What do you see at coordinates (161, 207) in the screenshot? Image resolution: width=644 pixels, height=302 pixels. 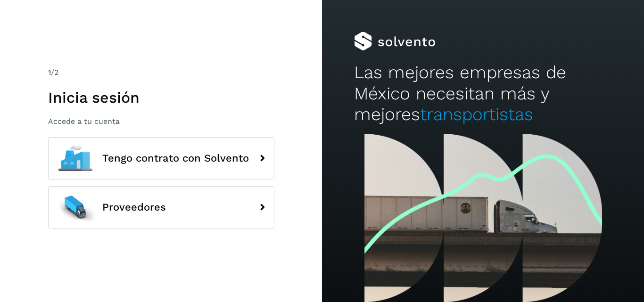 I see `button: Proveedores` at bounding box center [161, 207].